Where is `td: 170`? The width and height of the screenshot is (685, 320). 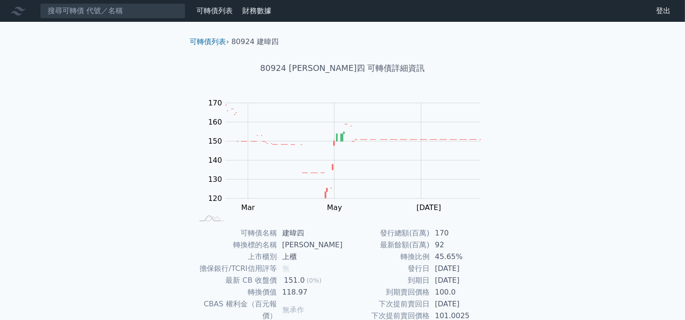
td: 170 is located at coordinates (460, 233).